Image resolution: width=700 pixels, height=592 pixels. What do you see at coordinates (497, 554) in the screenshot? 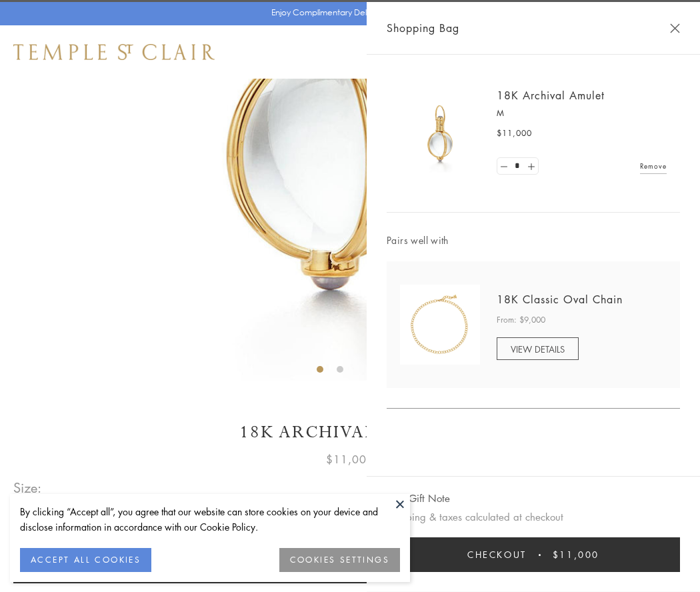
I see `span: Checkout` at bounding box center [497, 554].